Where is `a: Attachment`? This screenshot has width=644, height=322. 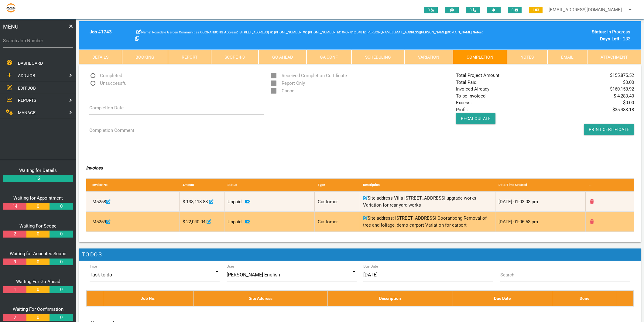
a: Attachment is located at coordinates (614, 57).